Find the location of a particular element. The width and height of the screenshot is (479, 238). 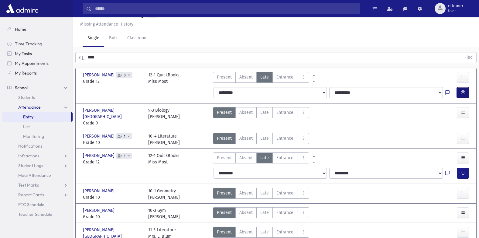

button: Find is located at coordinates (469, 57).